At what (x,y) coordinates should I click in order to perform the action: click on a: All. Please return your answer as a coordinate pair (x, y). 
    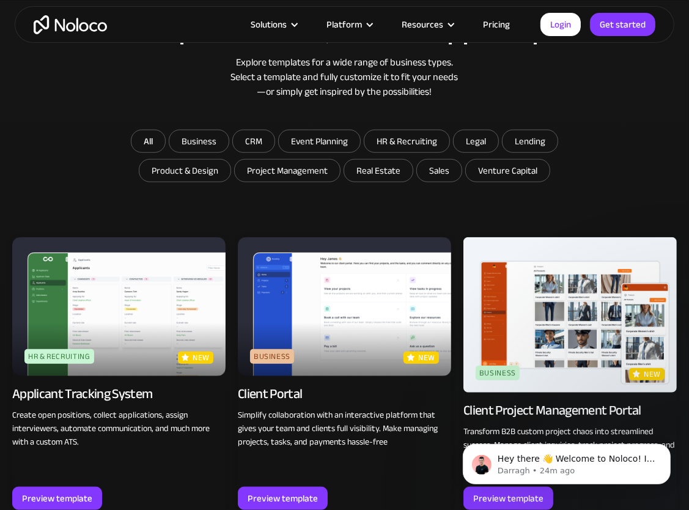
    Looking at the image, I should click on (148, 141).